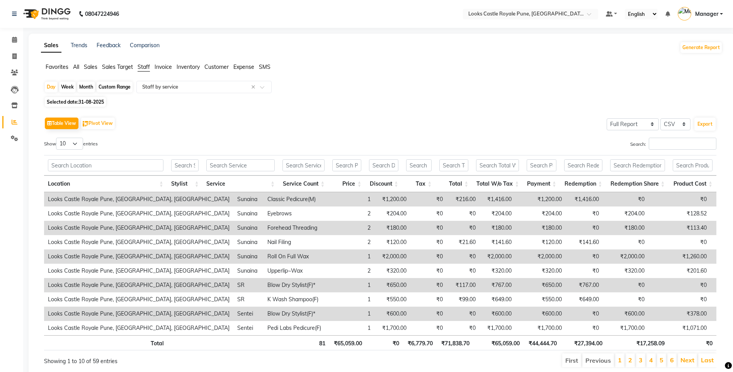 The width and height of the screenshot is (733, 372). What do you see at coordinates (463, 299) in the screenshot?
I see `td: ₹99.00` at bounding box center [463, 299].